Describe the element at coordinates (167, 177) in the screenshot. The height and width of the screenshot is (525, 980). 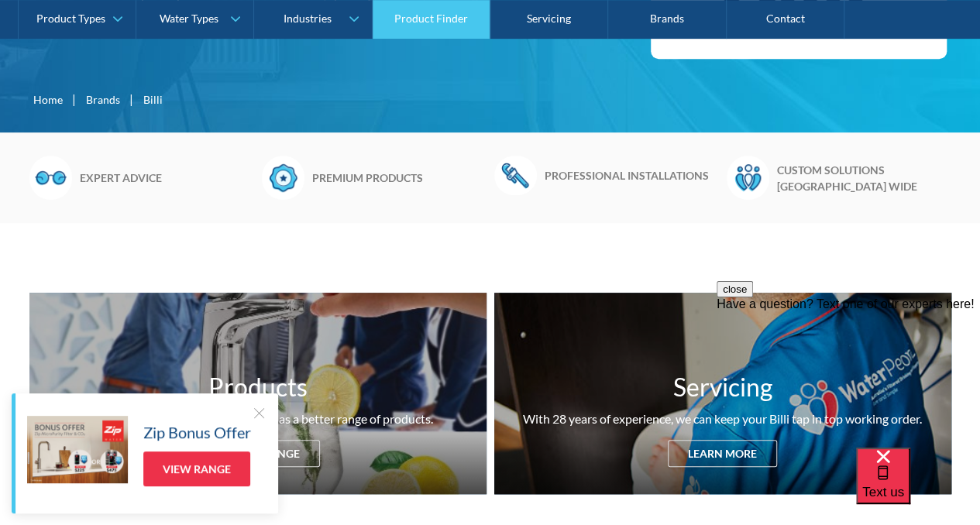
I see `h6: Expert advice` at that location.